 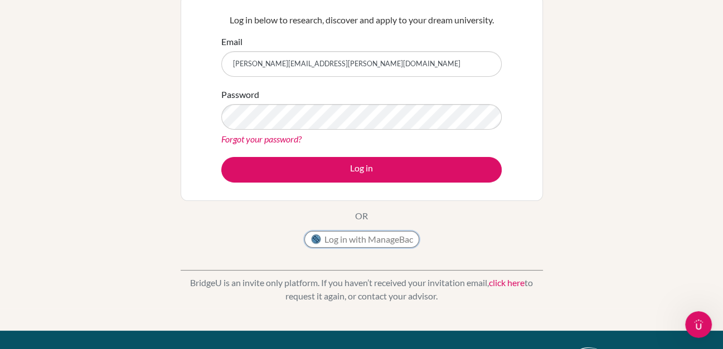 I want to click on button: Log in with ManageBac, so click(x=362, y=240).